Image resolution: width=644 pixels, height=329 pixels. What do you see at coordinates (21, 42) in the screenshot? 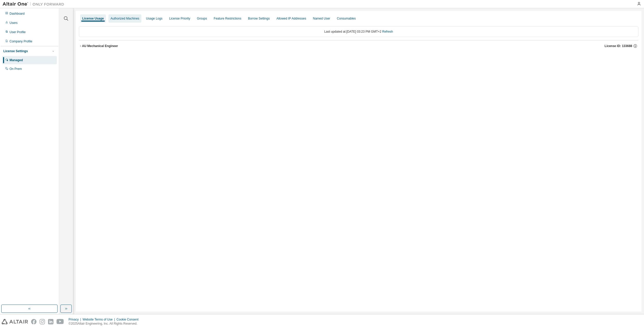
I see `div: Company Profile` at bounding box center [21, 42].